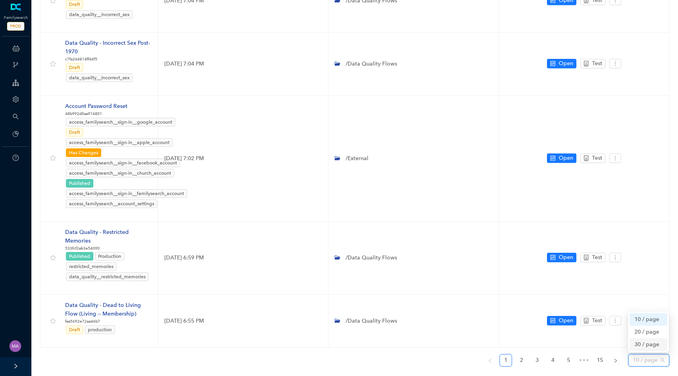  What do you see at coordinates (120, 173) in the screenshot?
I see `span: access_familysearch__sign-in__church_account` at bounding box center [120, 173].